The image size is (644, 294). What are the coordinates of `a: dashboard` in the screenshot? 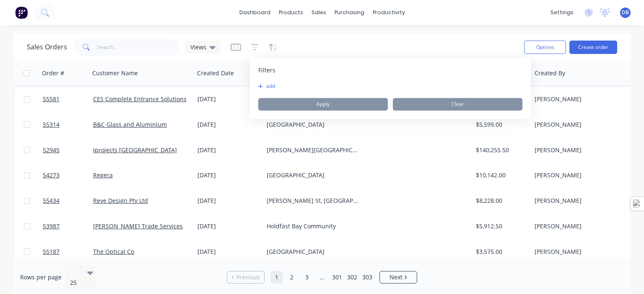 It's located at (255, 13).